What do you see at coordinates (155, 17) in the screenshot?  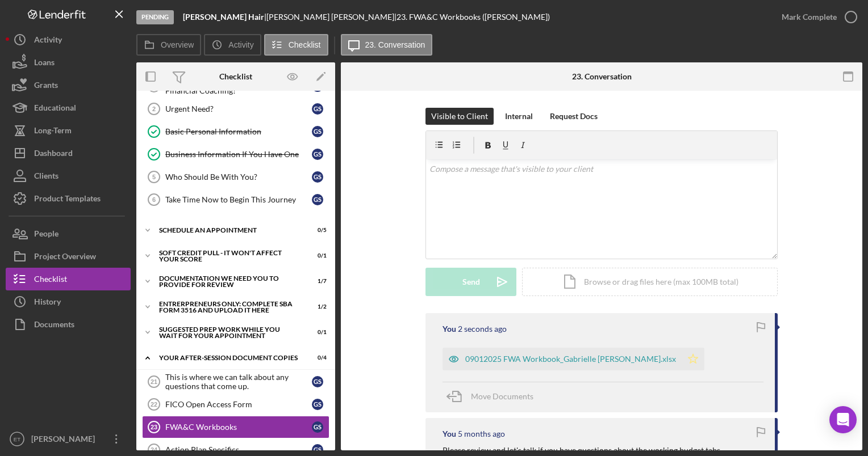 I see `div: Pending` at bounding box center [155, 17].